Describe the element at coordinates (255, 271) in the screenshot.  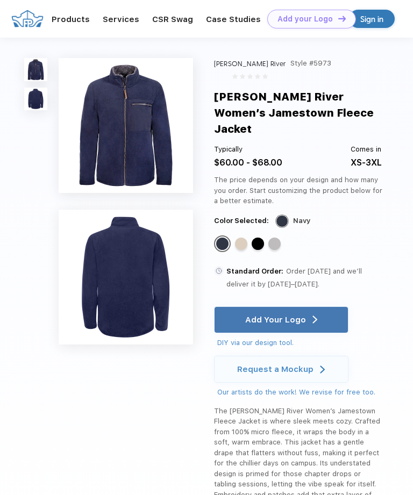
I see `span: Standard Order:` at that location.